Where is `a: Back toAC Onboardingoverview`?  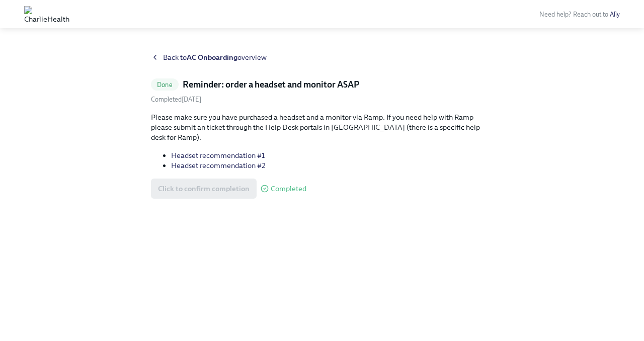
a: Back toAC Onboardingoverview is located at coordinates (322, 57).